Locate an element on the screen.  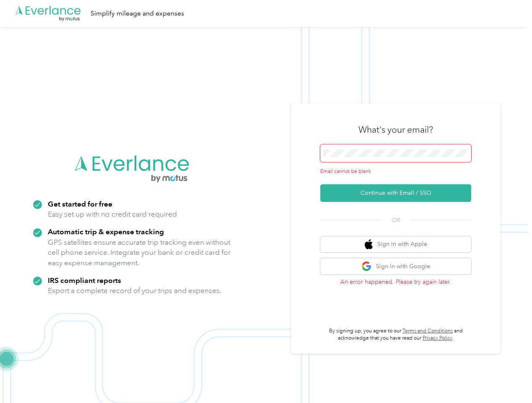
img: apple logo is located at coordinates (369, 244).